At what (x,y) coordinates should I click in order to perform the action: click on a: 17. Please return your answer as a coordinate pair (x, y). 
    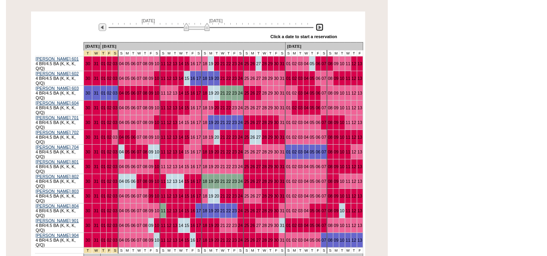
    Looking at the image, I should click on (198, 108).